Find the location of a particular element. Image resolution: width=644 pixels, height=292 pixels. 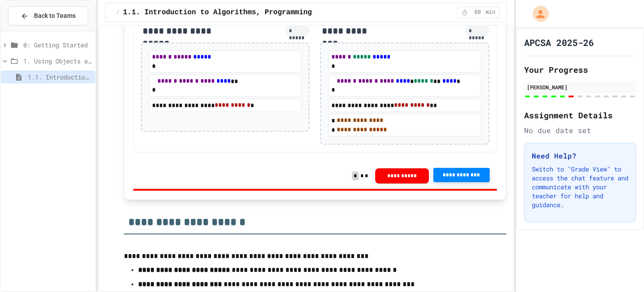

h3: Need Help? is located at coordinates (580, 156).